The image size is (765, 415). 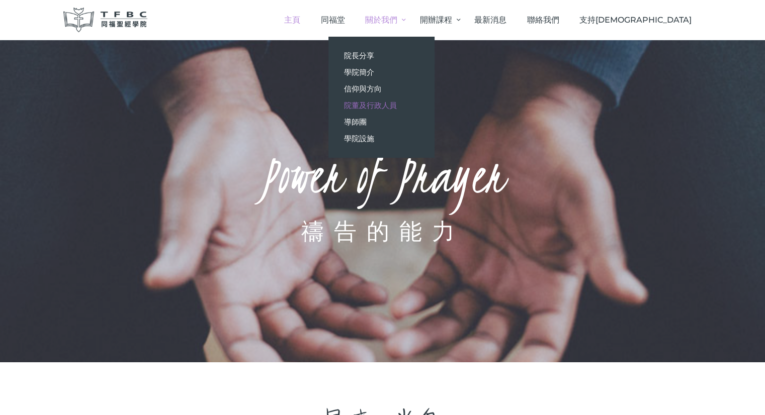 I want to click on a: 學院簡介, so click(x=381, y=72).